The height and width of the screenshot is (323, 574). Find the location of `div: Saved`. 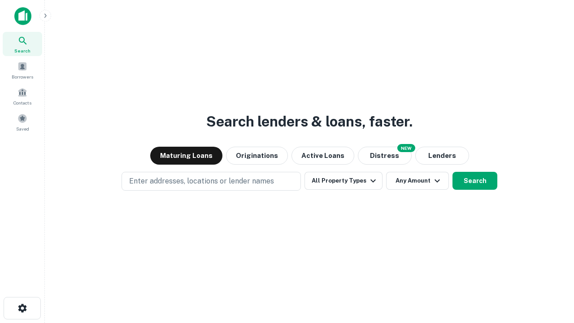

div: Saved is located at coordinates (22, 122).